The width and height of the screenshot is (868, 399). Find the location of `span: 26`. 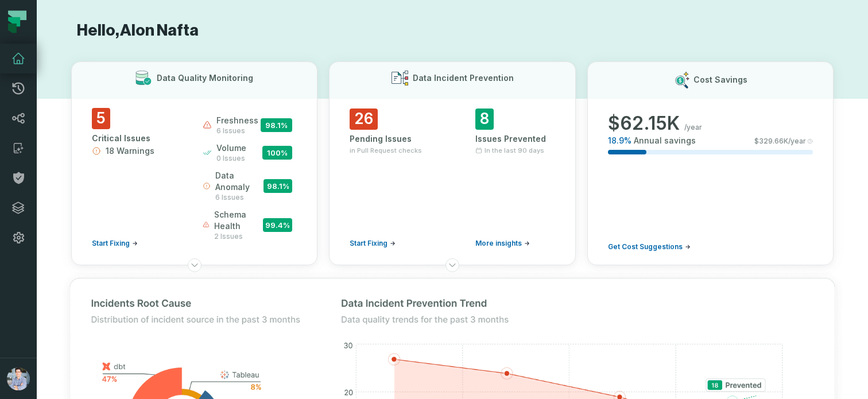

span: 26 is located at coordinates (363, 119).